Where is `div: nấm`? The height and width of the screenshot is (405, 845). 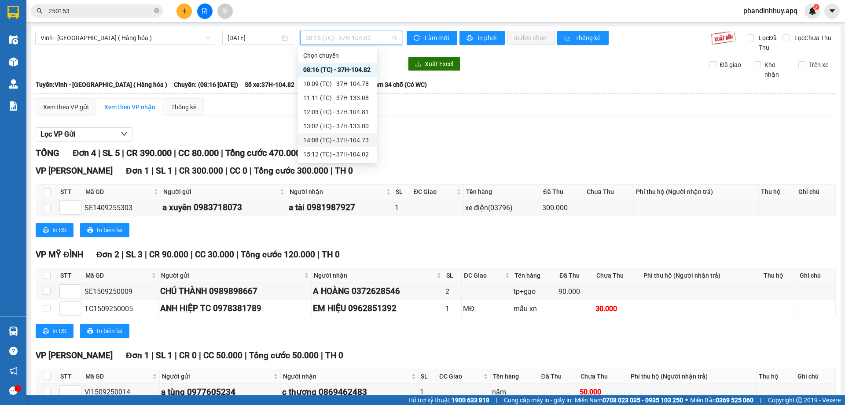
div: nấm is located at coordinates (515, 391).